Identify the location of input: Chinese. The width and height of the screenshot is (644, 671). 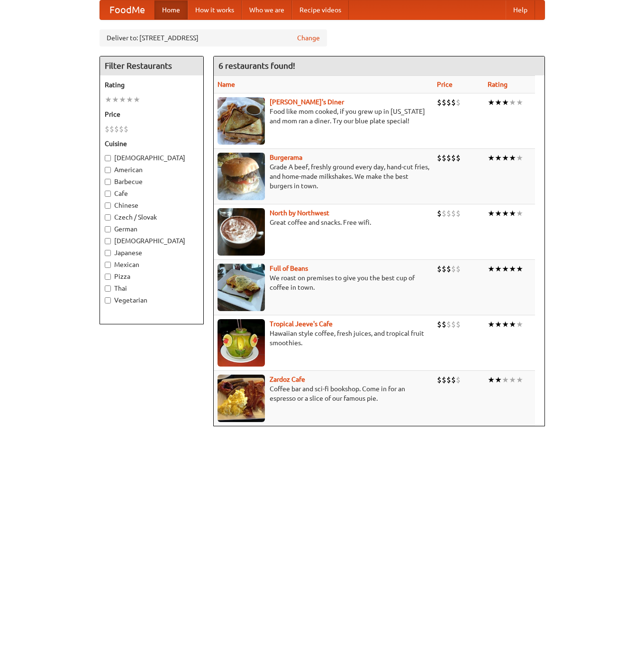
(108, 206).